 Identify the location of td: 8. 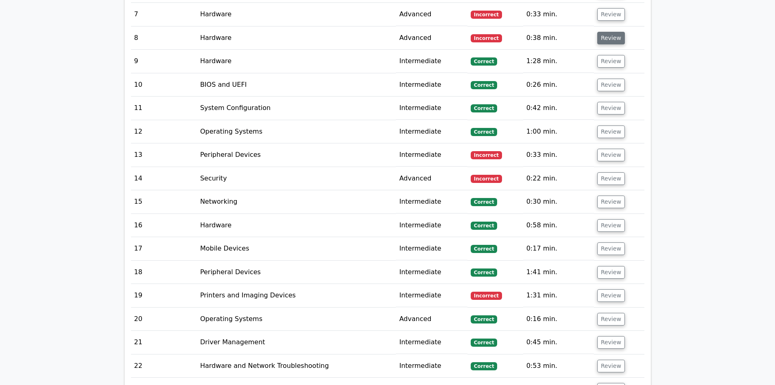
(164, 38).